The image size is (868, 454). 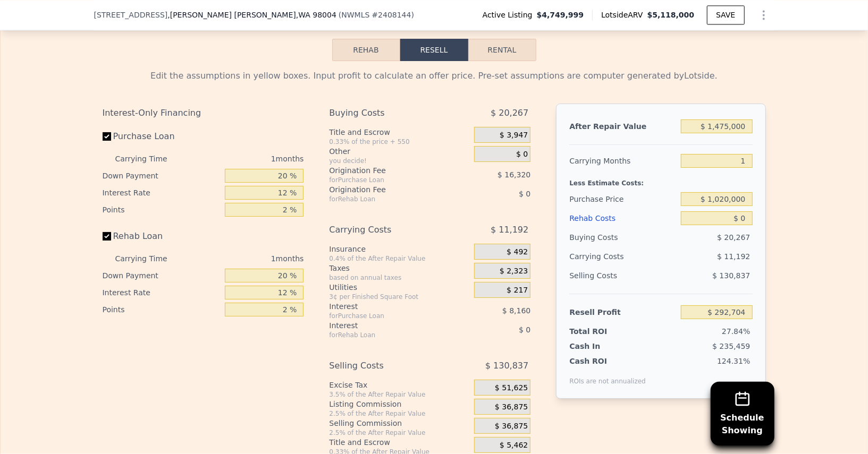 I want to click on div: 3¢ per Finished Square Foot, so click(x=399, y=297).